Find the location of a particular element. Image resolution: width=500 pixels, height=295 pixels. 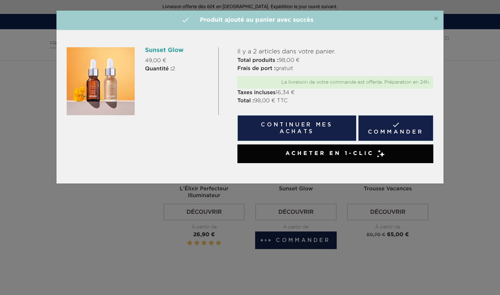

button: Continuer mes achats is located at coordinates (297, 128).